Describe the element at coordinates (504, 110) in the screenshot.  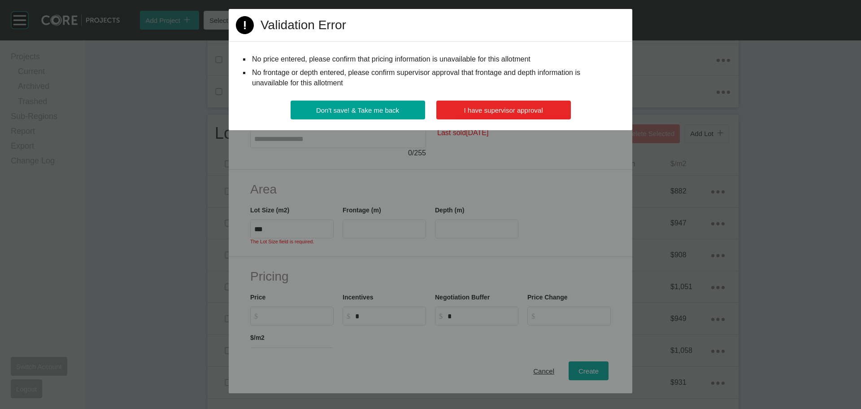
I see `span: I have supervisor approval` at that location.